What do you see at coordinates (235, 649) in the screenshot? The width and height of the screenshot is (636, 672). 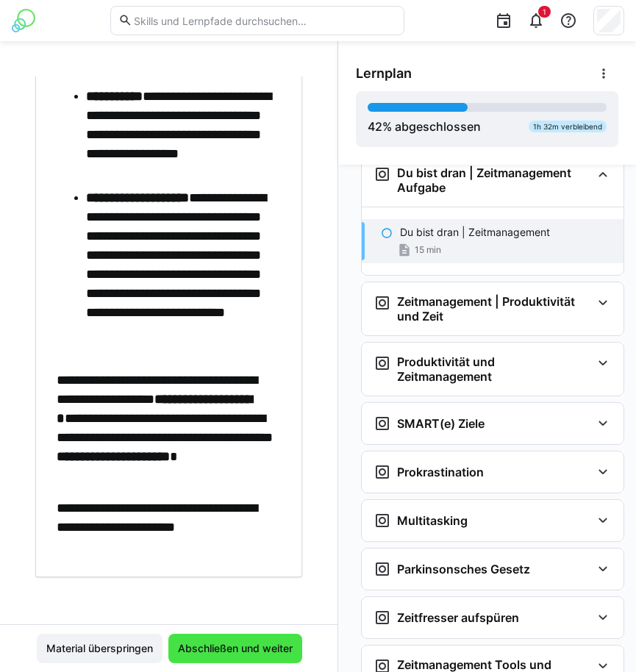 I see `button: Abschließen und weiter` at bounding box center [235, 649].